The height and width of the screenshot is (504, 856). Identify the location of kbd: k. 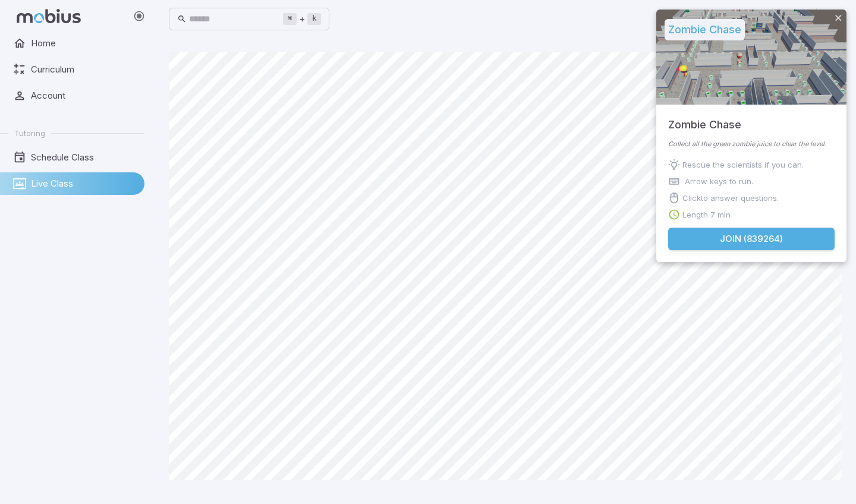
(314, 19).